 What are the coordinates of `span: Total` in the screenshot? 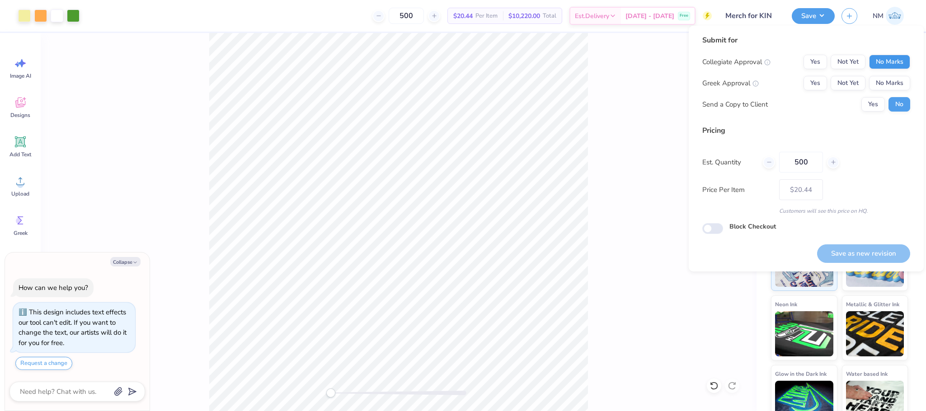 It's located at (549, 16).